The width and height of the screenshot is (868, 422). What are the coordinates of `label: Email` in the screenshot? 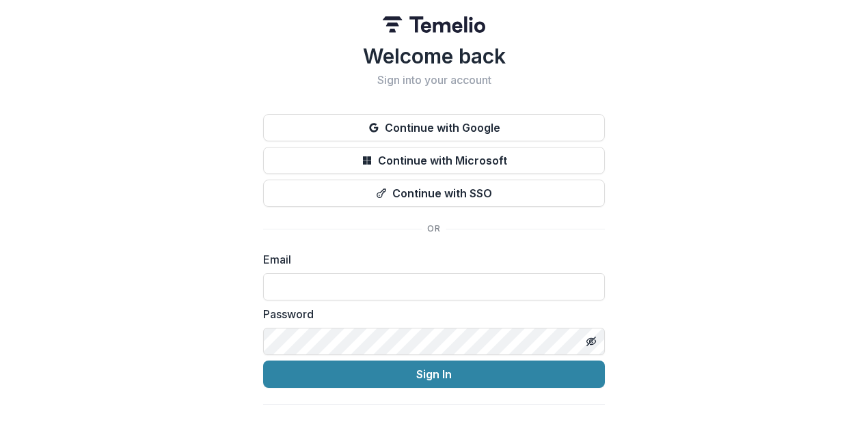 It's located at (430, 259).